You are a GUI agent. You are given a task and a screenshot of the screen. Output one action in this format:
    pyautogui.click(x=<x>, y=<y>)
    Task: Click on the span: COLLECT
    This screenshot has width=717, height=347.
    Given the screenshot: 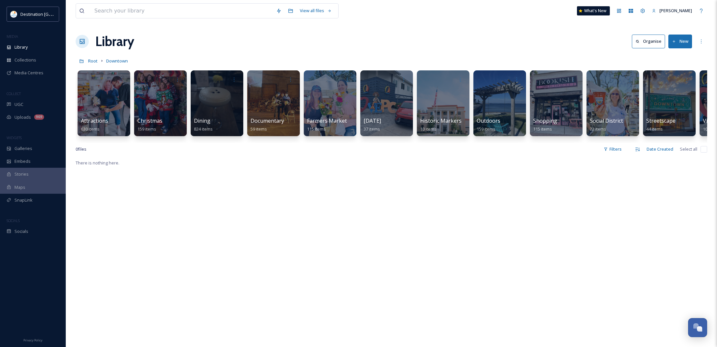 What is the action you would take?
    pyautogui.click(x=13, y=93)
    